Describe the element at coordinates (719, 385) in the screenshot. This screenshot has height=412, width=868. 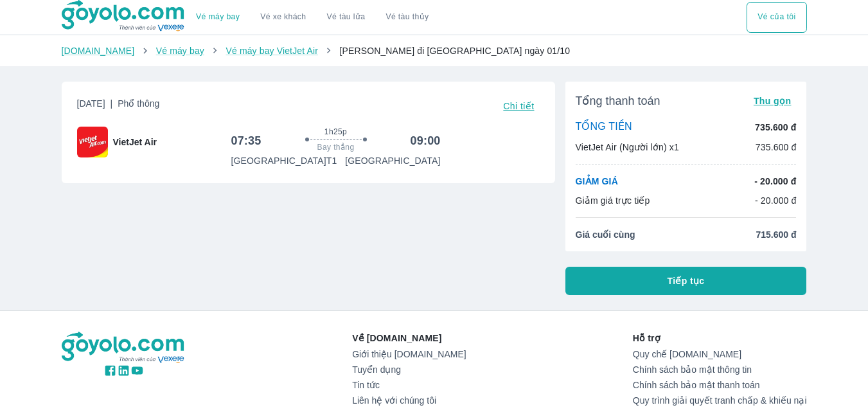
I see `a: Chính sách bảo mật thanh toán` at that location.